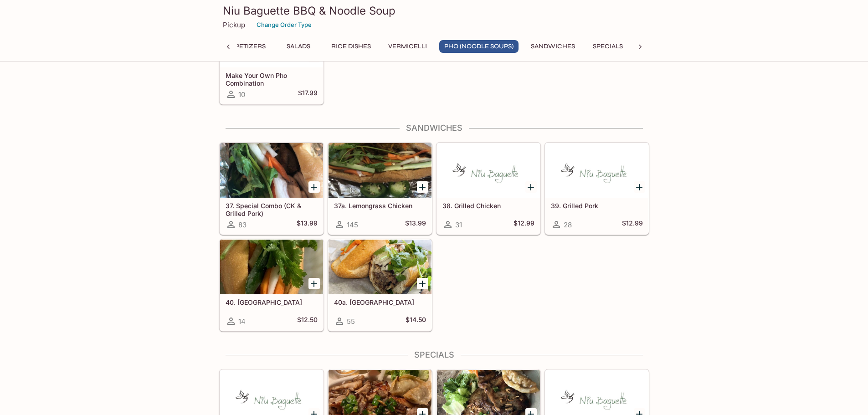  I want to click on span: 83, so click(242, 224).